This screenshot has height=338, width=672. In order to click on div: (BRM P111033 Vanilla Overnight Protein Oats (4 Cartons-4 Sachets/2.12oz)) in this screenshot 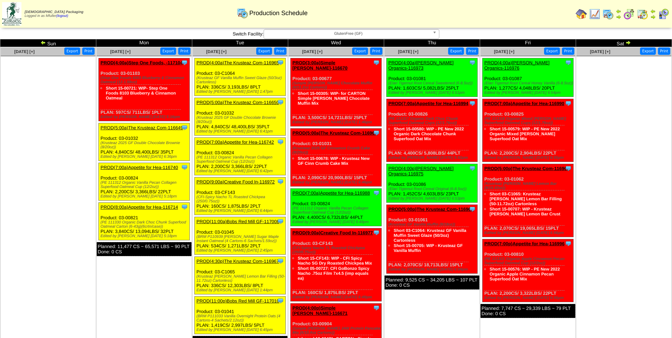, I will do `click(241, 319)`.